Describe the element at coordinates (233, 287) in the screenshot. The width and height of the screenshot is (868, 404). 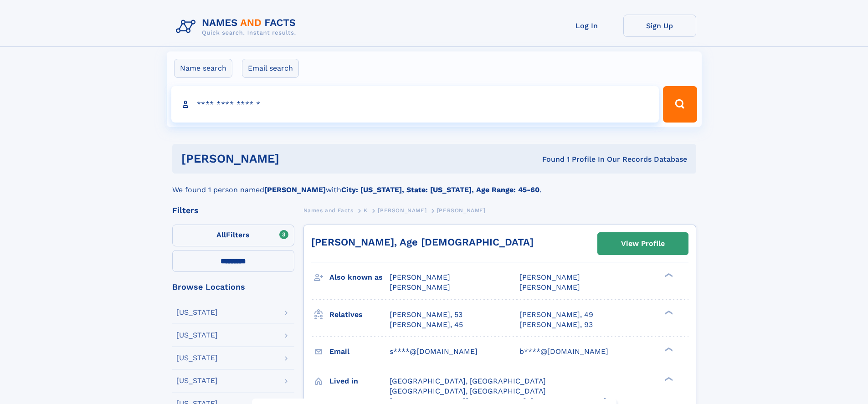
I see `div: Browse Locations` at that location.